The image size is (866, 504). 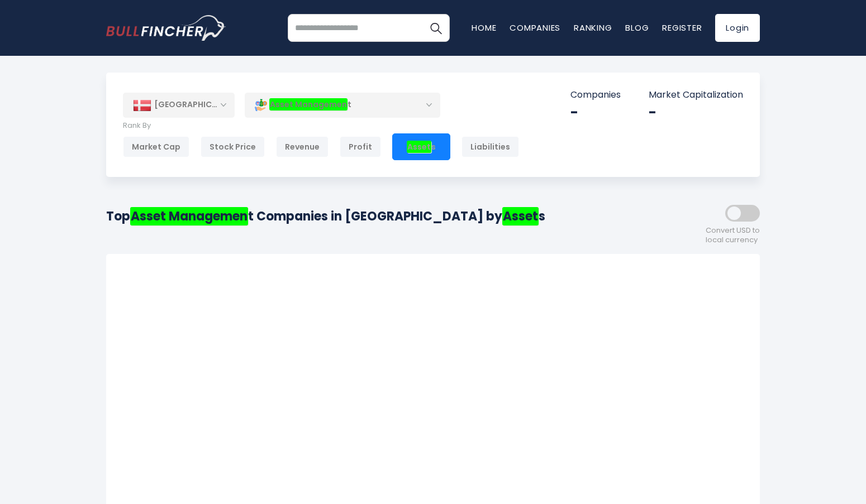 I want to click on div: Stock Price, so click(x=232, y=147).